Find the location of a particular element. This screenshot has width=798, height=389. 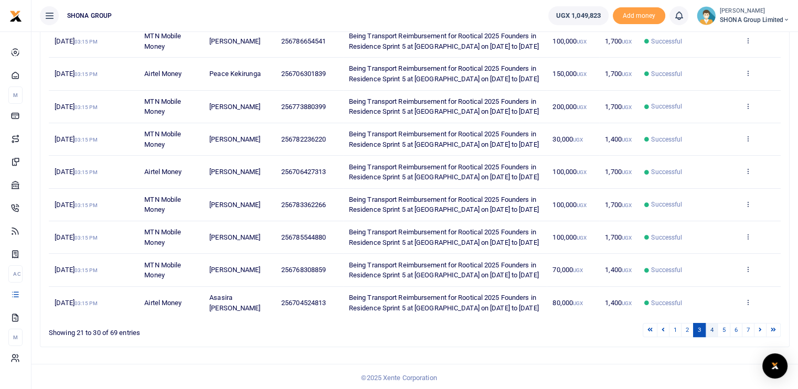

span: 256706301839 is located at coordinates (303, 73).